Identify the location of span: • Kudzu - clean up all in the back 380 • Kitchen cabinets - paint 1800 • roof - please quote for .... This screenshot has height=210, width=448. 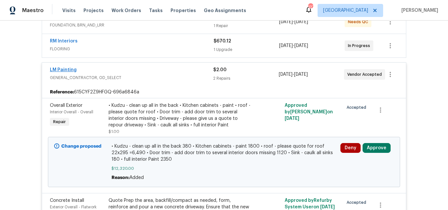
(224, 153).